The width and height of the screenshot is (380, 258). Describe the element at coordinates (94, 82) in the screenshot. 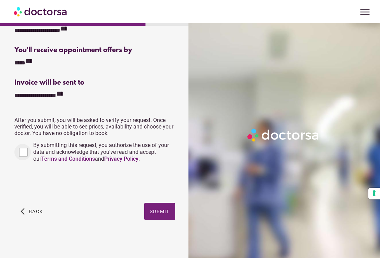

I see `div: Invoice will be sent to` at that location.